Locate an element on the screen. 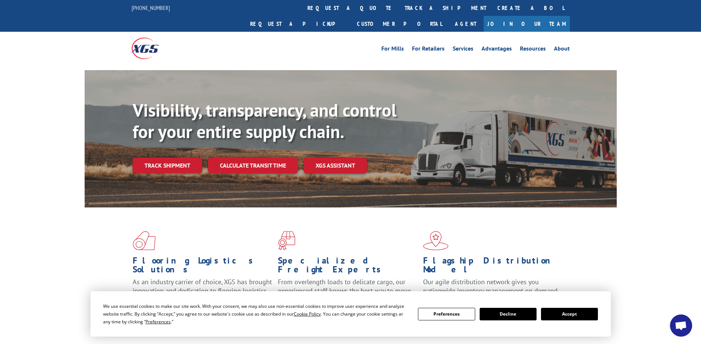 Image resolution: width=701 pixels, height=344 pixels. a: Calculate transit time is located at coordinates (253, 165).